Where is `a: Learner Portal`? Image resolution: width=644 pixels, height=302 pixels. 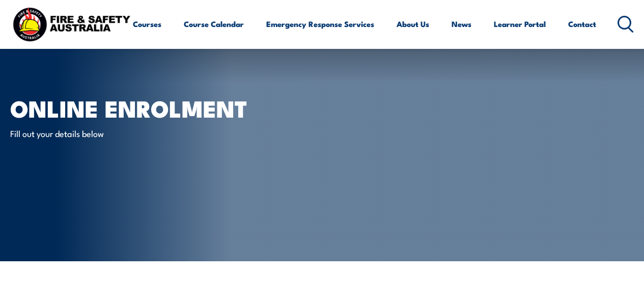
a: Learner Portal is located at coordinates (520, 24).